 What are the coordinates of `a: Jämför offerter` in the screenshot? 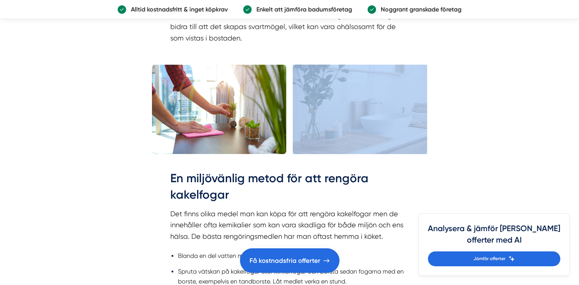 It's located at (494, 259).